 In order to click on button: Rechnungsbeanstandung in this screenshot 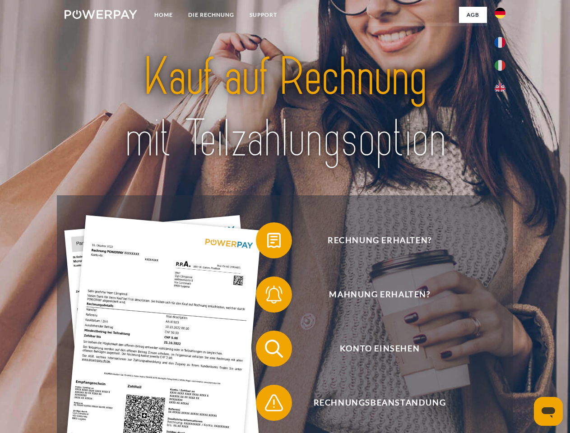, I will do `click(373, 403)`.